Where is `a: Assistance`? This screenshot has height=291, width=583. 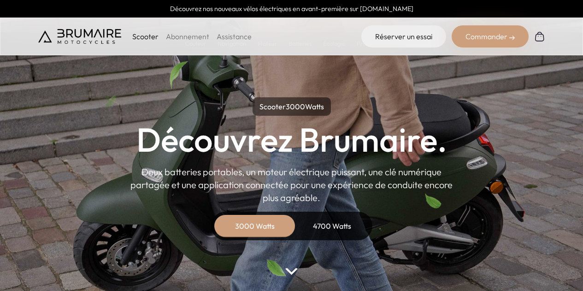 a: Assistance is located at coordinates (234, 36).